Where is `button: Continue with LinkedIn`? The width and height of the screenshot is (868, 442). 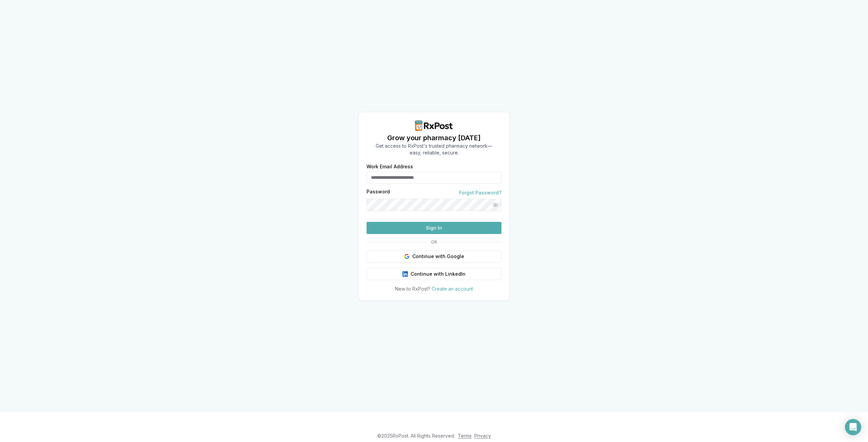 button: Continue with LinkedIn is located at coordinates (434, 274).